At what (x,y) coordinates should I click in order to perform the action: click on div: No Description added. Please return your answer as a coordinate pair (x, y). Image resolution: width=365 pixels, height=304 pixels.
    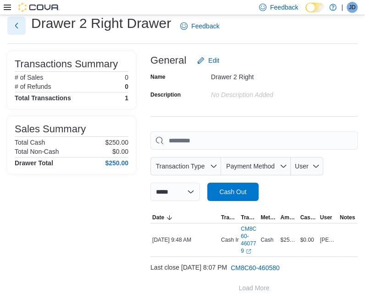
    Looking at the image, I should click on (272, 93).